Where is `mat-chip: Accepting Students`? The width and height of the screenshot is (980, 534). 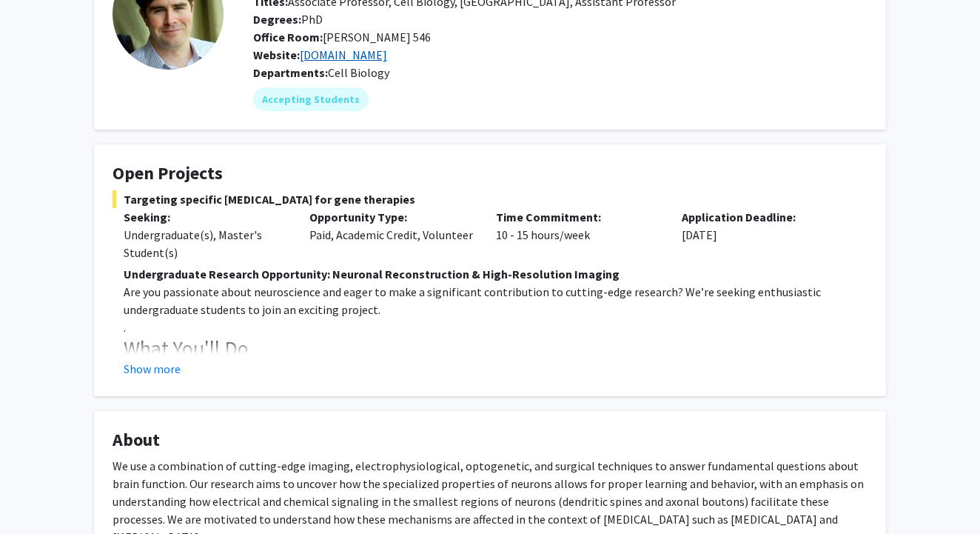
mat-chip: Accepting Students is located at coordinates (311, 99).